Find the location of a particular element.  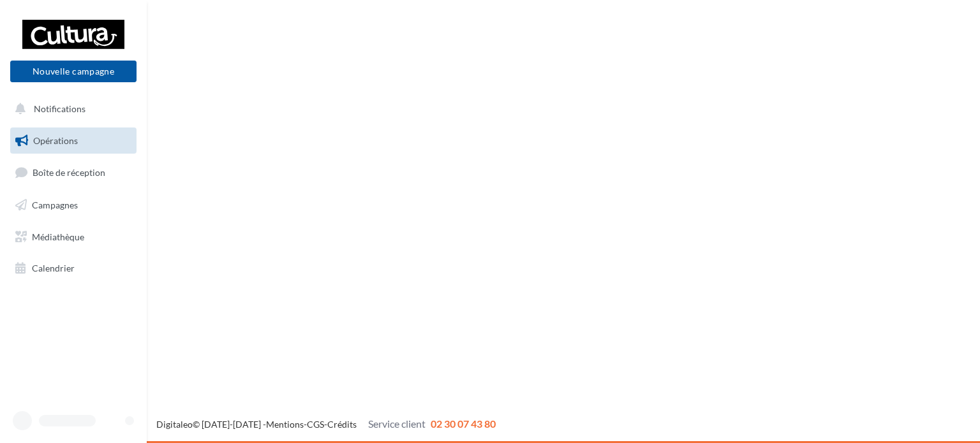

span: Boîte de réception is located at coordinates (69, 172).